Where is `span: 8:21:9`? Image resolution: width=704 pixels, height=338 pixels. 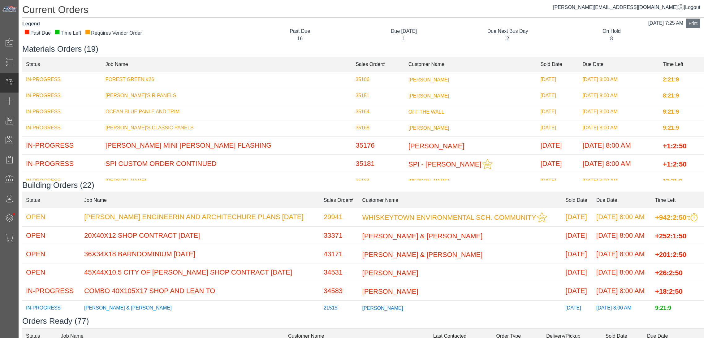 span: 8:21:9 is located at coordinates (671, 96).